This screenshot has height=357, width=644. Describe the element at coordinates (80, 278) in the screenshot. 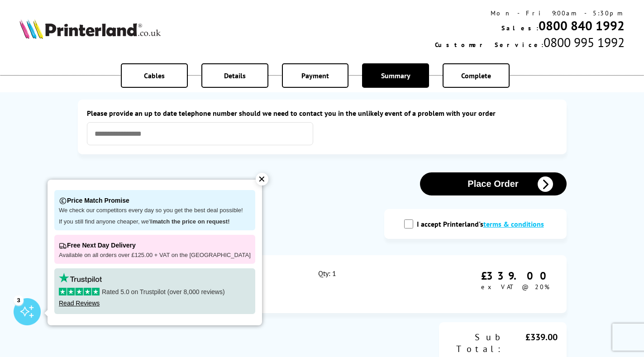

I see `img: trustpilot rating` at that location.